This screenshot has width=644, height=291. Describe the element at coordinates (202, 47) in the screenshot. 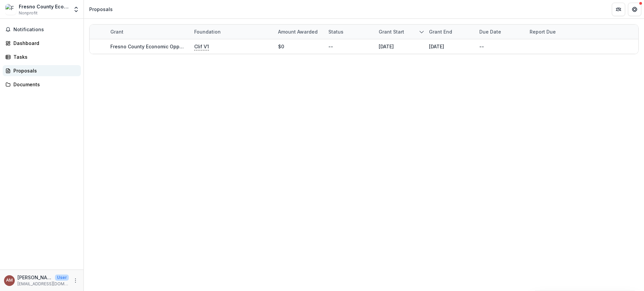

I see `p: Clif V1` at that location.